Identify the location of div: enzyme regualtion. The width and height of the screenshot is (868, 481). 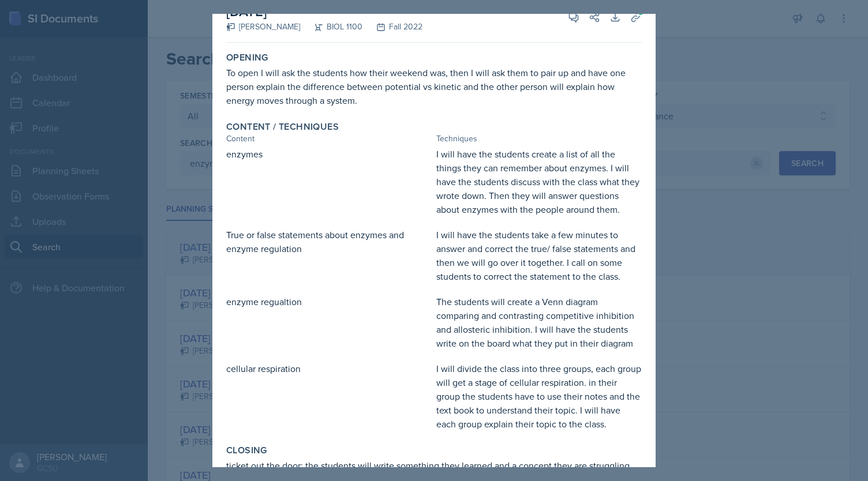
(329, 322).